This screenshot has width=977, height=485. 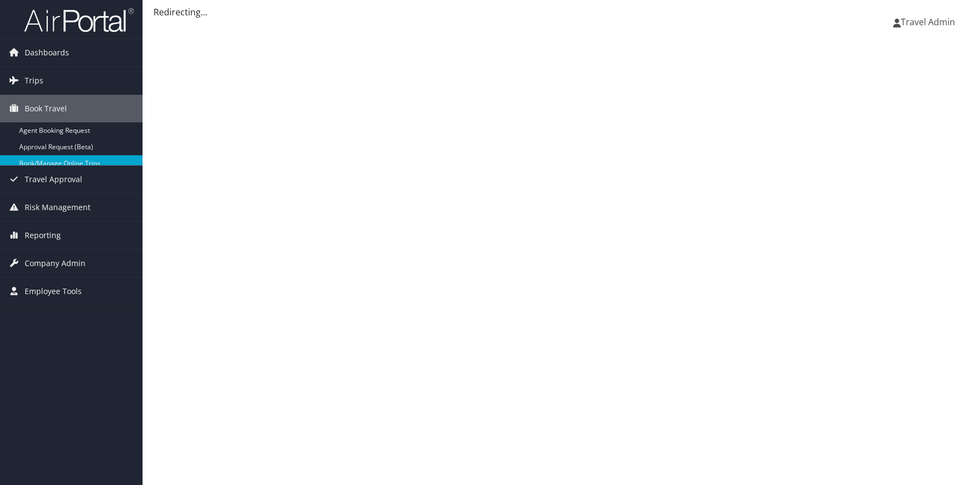 What do you see at coordinates (53, 179) in the screenshot?
I see `span: Travel Approval` at bounding box center [53, 179].